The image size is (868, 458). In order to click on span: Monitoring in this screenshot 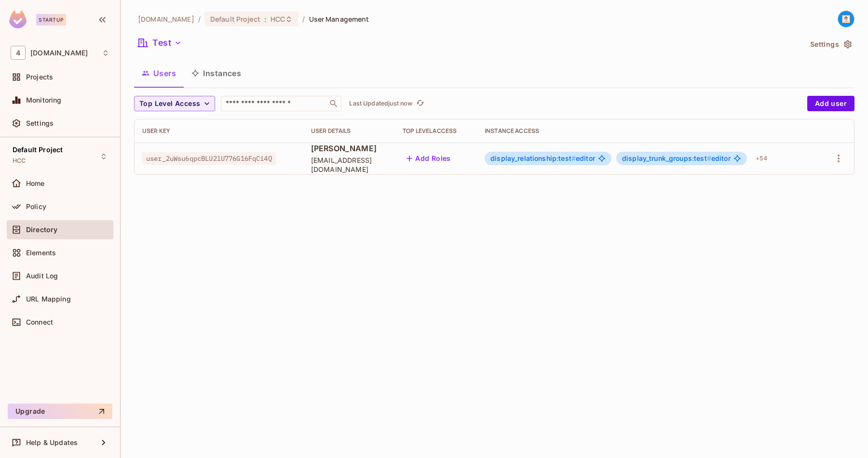, I will do `click(44, 100)`.